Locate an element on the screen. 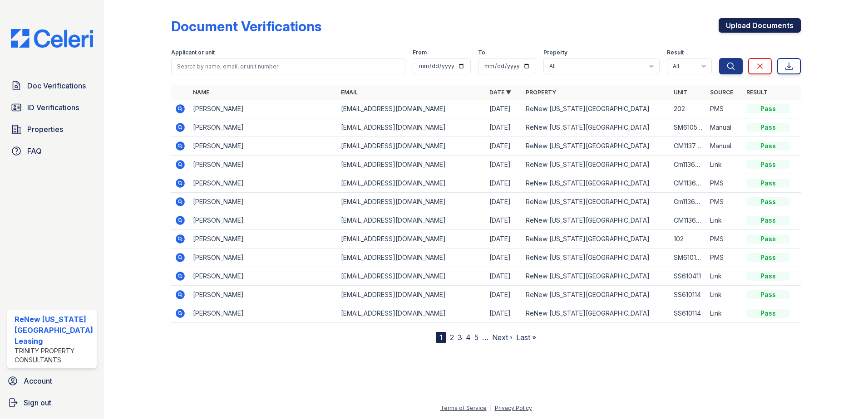  label: Property is located at coordinates (556, 52).